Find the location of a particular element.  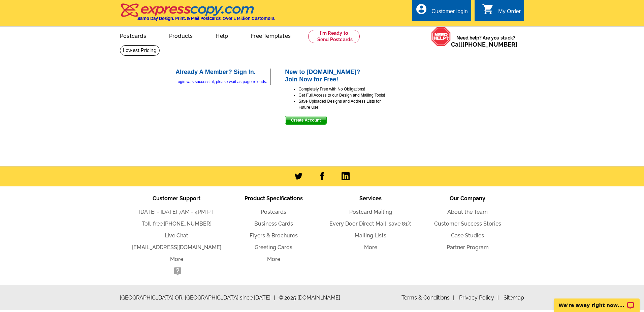

span: Create Account is located at coordinates (306, 120).